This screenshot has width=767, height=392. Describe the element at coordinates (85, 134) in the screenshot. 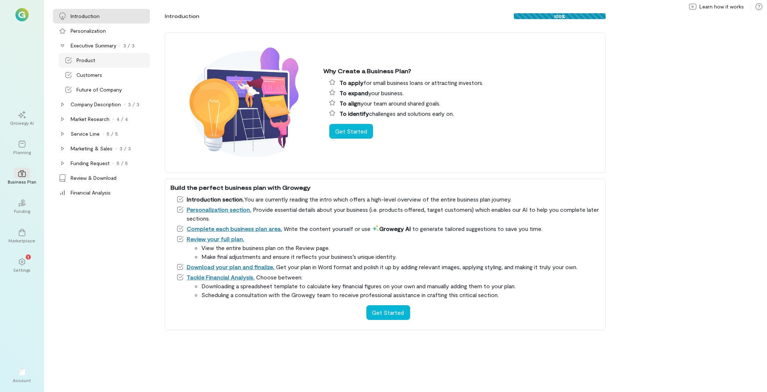

I see `div: Service Line` at that location.